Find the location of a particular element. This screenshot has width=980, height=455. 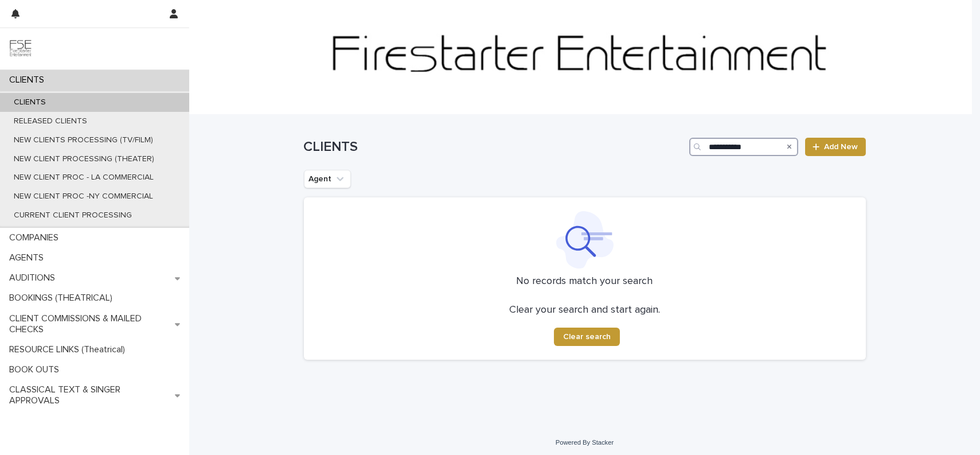

p: CLASSICAL TEXT & SINGER APPROVALS is located at coordinates (90, 395).